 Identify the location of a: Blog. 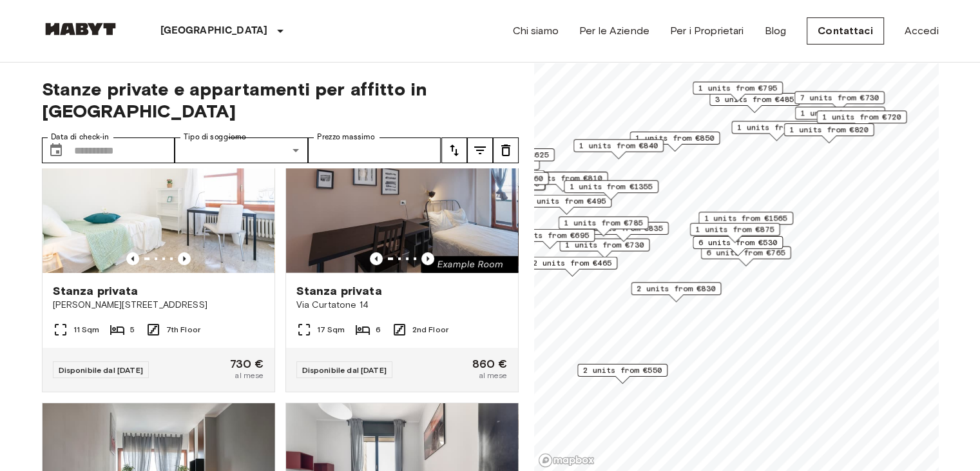
(775, 31).